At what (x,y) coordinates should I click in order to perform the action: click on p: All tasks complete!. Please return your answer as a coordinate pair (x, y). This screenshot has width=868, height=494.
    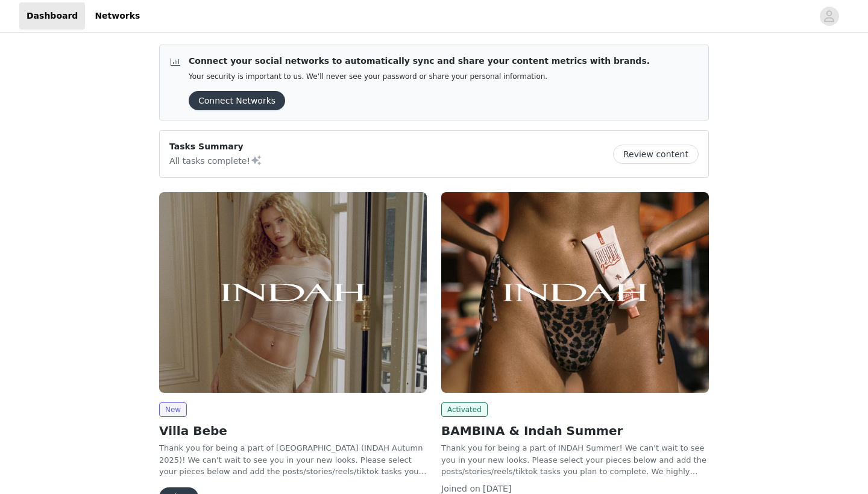
    Looking at the image, I should click on (216, 160).